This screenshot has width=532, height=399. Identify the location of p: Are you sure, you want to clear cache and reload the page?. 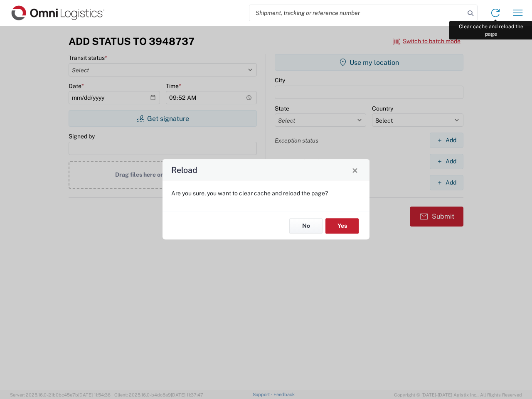
(266, 194).